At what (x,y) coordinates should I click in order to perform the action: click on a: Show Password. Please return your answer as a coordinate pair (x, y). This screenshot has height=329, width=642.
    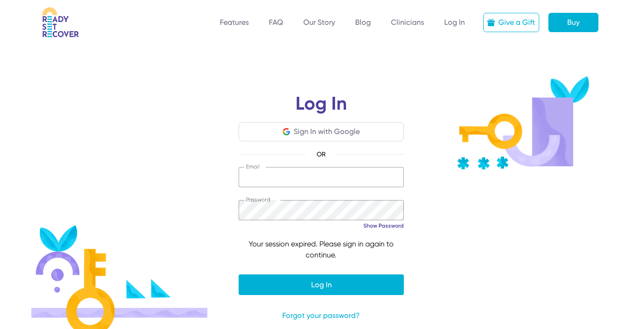
    Looking at the image, I should click on (383, 226).